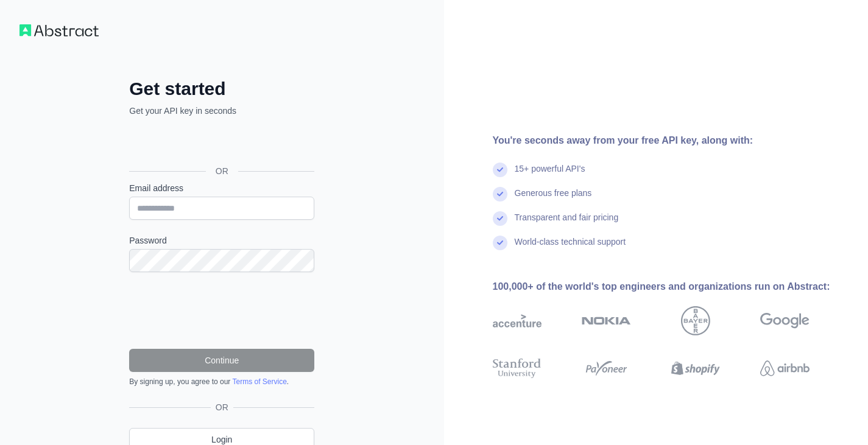 This screenshot has width=868, height=445. What do you see at coordinates (570, 247) in the screenshot?
I see `div: World-class technical support` at bounding box center [570, 247].